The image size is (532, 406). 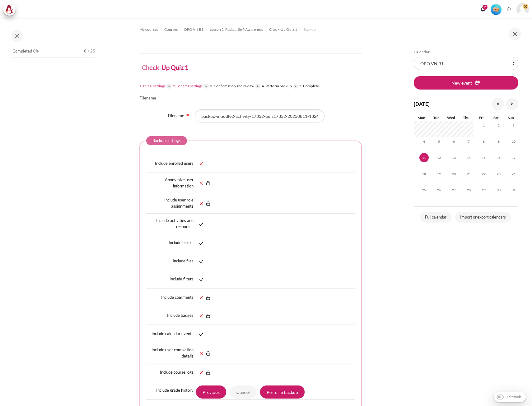 I want to click on span: 5, so click(x=438, y=142).